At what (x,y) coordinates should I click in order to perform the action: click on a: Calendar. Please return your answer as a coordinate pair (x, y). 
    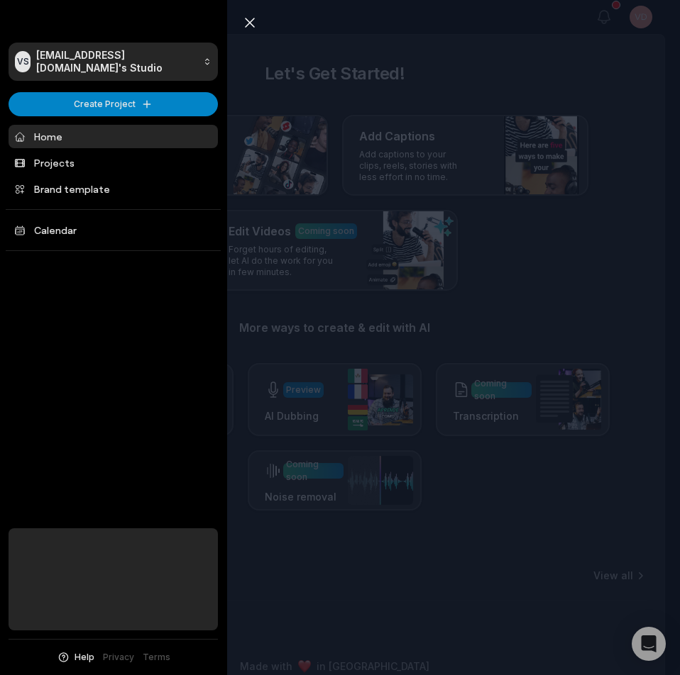
    Looking at the image, I should click on (113, 230).